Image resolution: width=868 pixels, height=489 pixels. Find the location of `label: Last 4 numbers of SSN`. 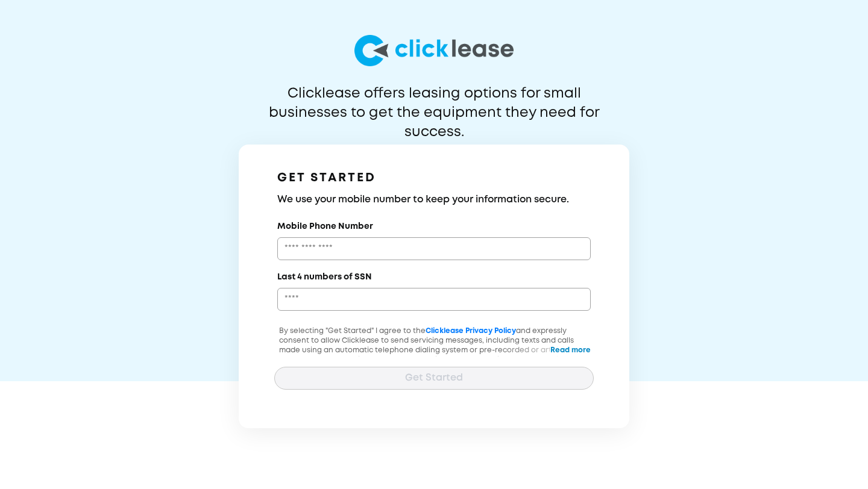

label: Last 4 numbers of SSN is located at coordinates (325, 277).